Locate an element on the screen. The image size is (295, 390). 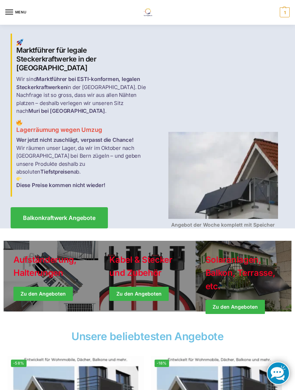
img: Home 3 is located at coordinates (19, 179).